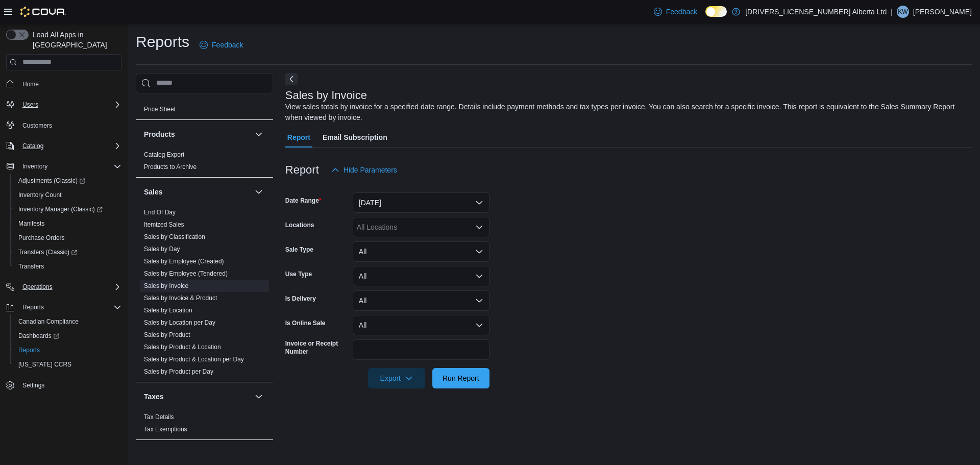  Describe the element at coordinates (181, 298) in the screenshot. I see `span: Sales by Invoice & Product` at that location.